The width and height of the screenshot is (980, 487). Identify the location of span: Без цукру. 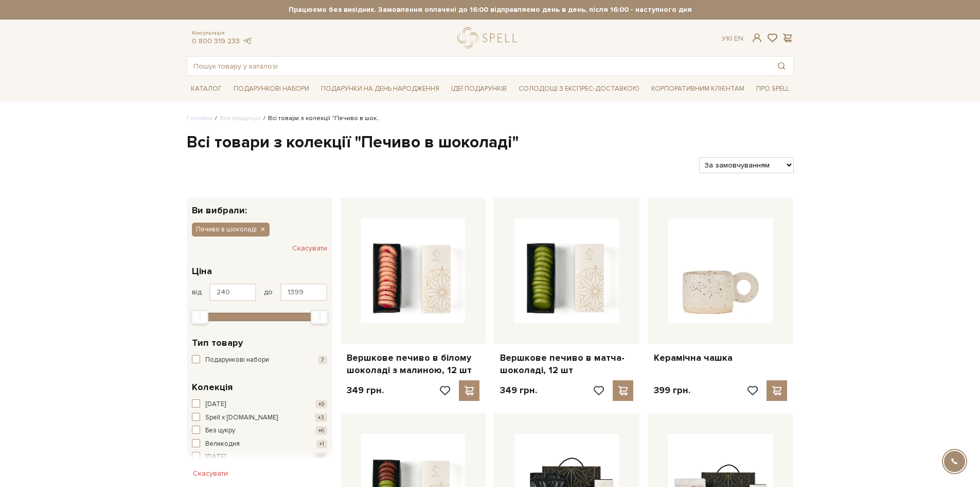
(220, 430).